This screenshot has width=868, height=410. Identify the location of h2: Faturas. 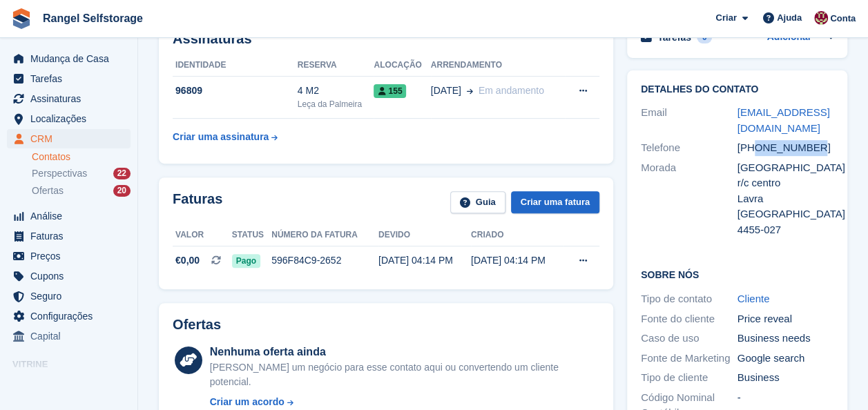
(197, 202).